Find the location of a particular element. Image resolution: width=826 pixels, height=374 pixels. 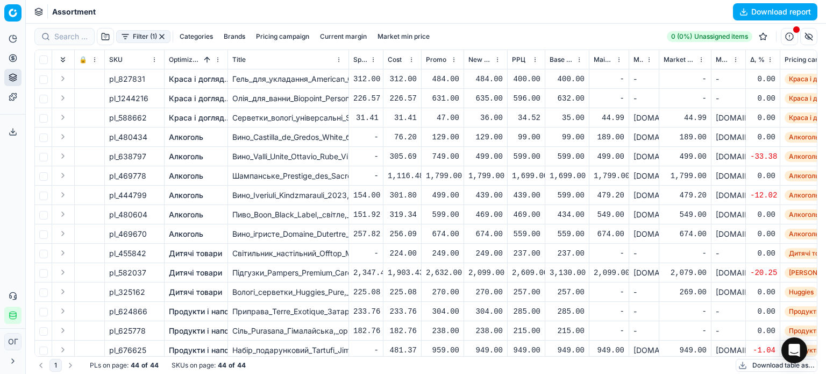

div: 215.00 is located at coordinates (567, 331).